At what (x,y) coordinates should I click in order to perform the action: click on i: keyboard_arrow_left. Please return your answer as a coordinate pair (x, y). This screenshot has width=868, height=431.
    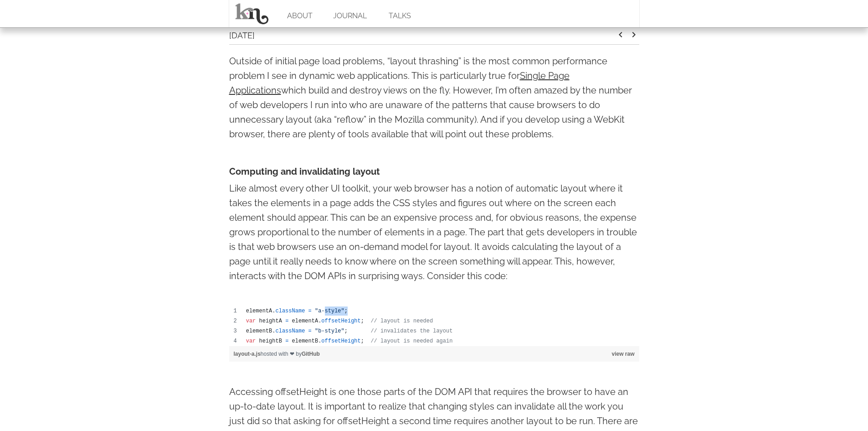
    Looking at the image, I should click on (621, 35).